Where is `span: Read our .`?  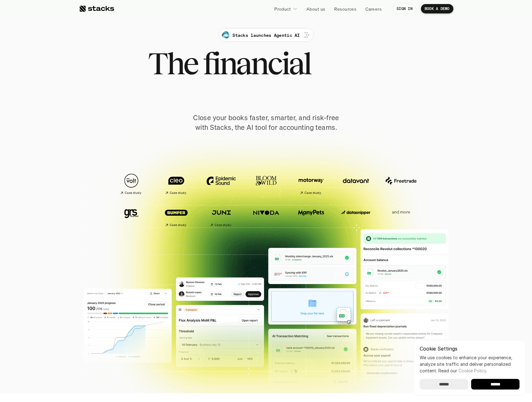
span: Read our . is located at coordinates (463, 370).